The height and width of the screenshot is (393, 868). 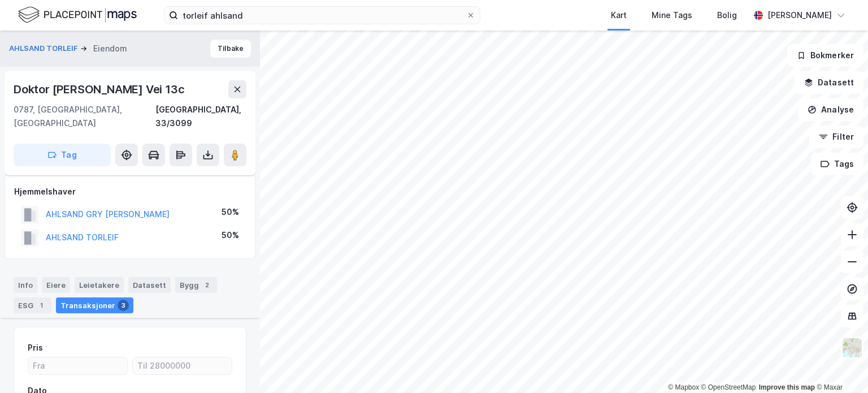 I want to click on div: Bolig, so click(x=727, y=15).